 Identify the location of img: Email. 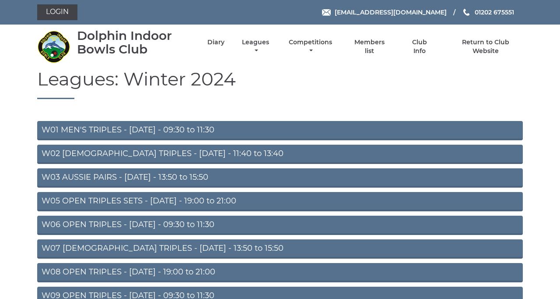
(327, 12).